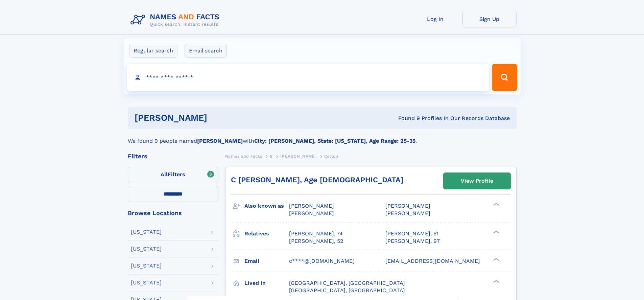 The height and width of the screenshot is (300, 644). I want to click on span: All, so click(164, 174).